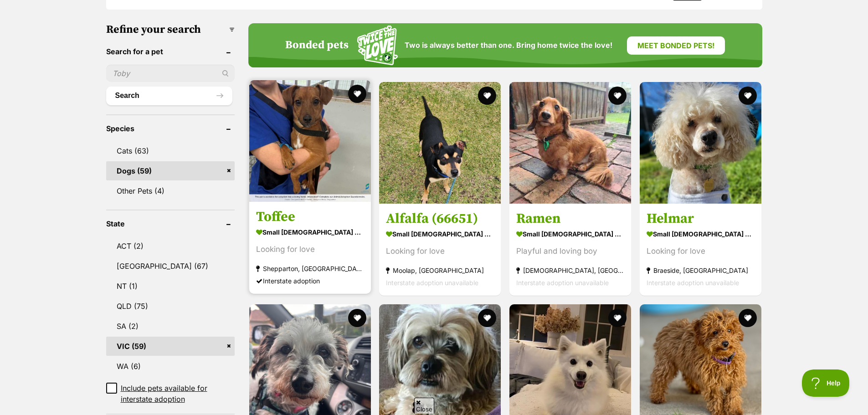  I want to click on a: Include pets available for interstate adoption, so click(171, 394).